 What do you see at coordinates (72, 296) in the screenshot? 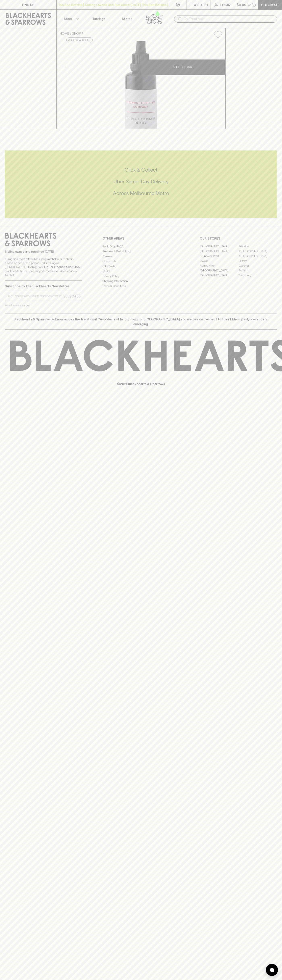
I see `button: SUBSCRIBE` at bounding box center [72, 296].